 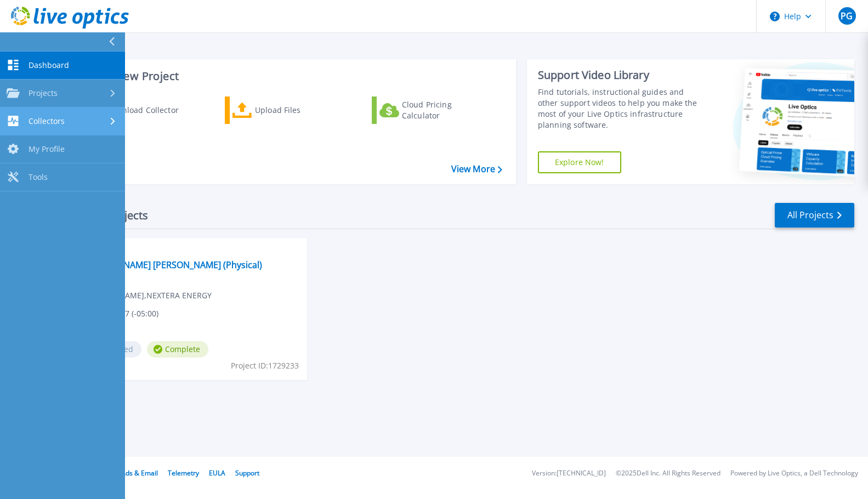 I want to click on a: Upload Files, so click(x=286, y=110).